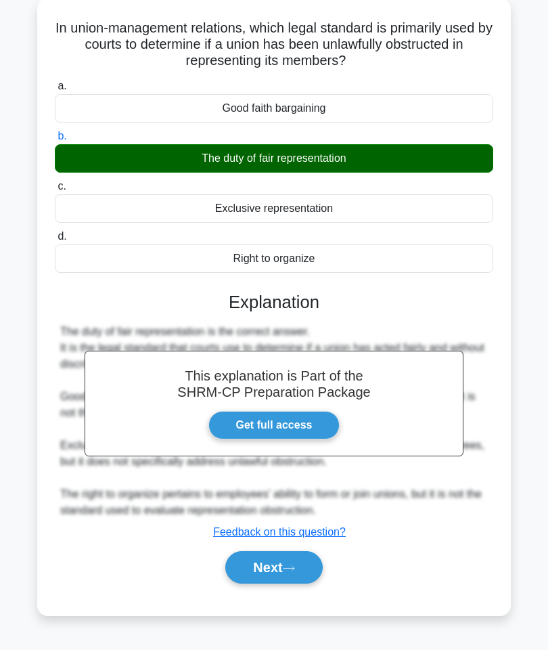 Image resolution: width=548 pixels, height=650 pixels. Describe the element at coordinates (274, 259) in the screenshot. I see `div: Right to organize` at that location.